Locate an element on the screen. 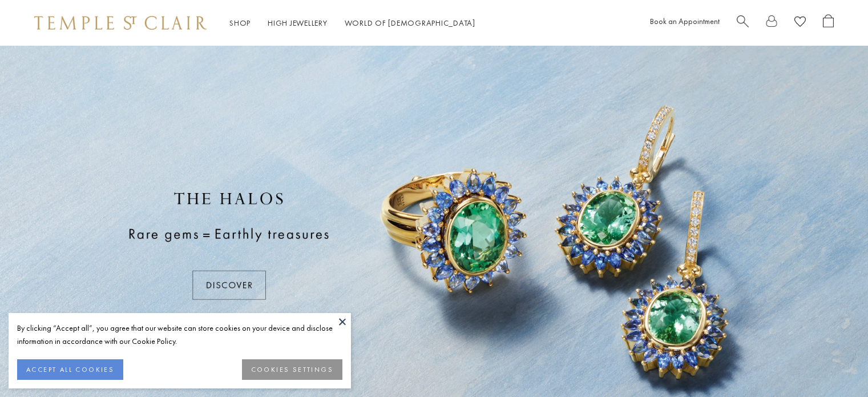 This screenshot has height=397, width=868. a: High JewelleryHigh Jewellery is located at coordinates (298, 23).